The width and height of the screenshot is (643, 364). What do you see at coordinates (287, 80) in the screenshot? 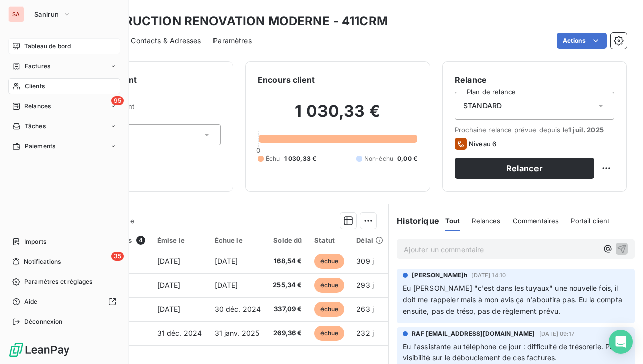
I see `h6: Encours client` at bounding box center [287, 80].